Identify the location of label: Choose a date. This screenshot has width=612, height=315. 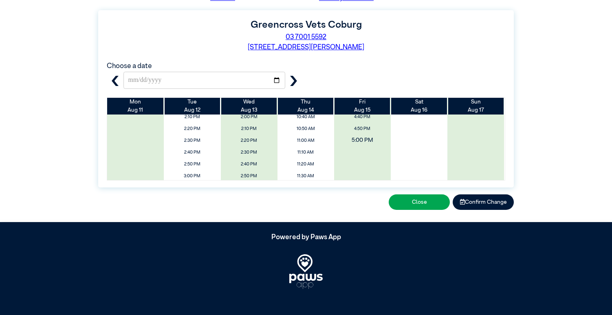
(129, 66).